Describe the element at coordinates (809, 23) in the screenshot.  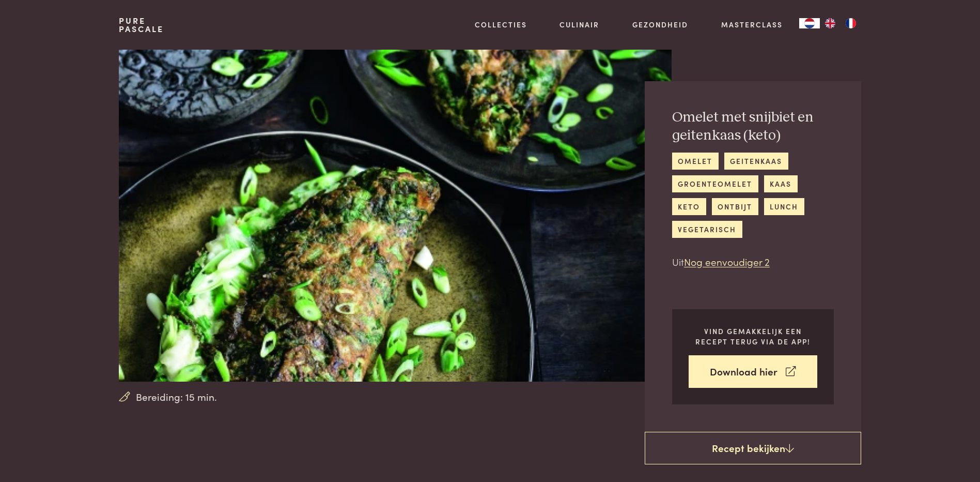
I see `div: Language` at that location.